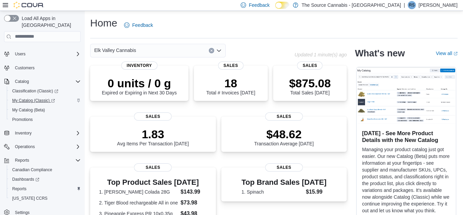  What do you see at coordinates (272, 191) in the screenshot?
I see `dt: 1. Spinach` at bounding box center [272, 191].